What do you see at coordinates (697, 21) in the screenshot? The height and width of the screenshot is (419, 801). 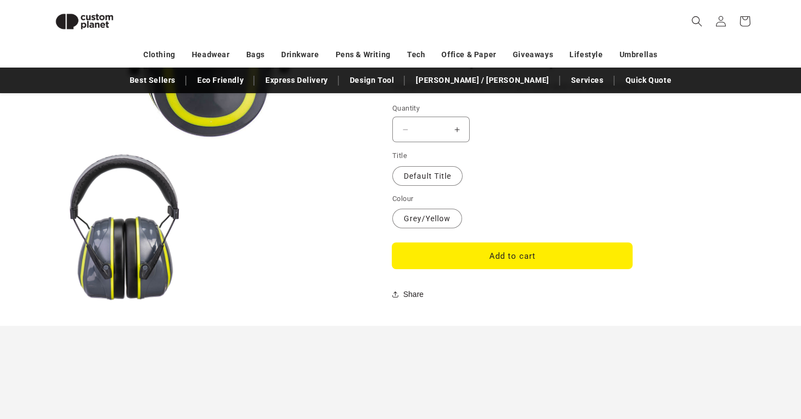 I see `summary: Search` at bounding box center [697, 21].